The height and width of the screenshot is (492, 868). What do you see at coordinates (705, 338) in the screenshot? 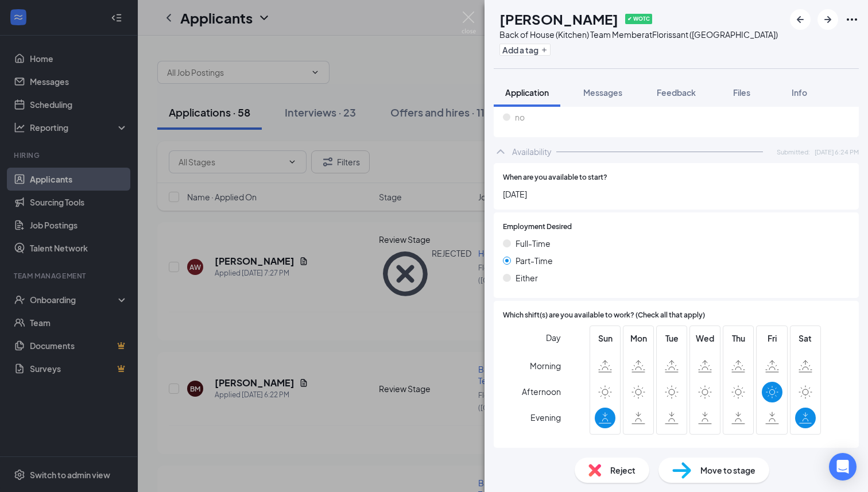
I see `span: Wed` at bounding box center [705, 338].